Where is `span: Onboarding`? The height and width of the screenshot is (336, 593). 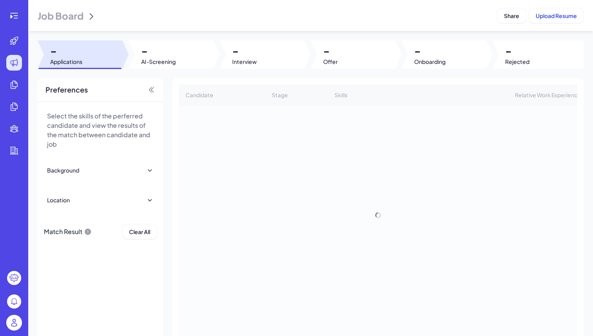 span: Onboarding is located at coordinates (430, 62).